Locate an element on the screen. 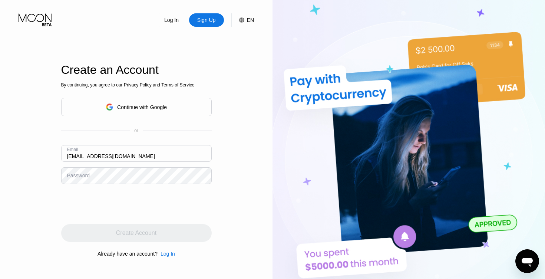 The image size is (545, 279). div: or is located at coordinates (136, 131).